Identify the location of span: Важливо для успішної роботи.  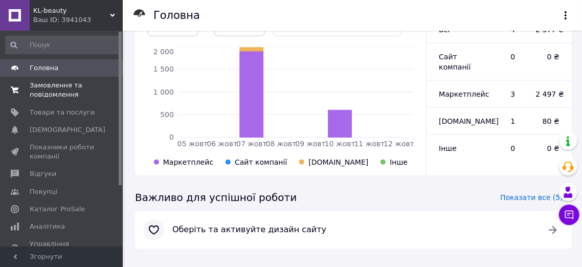
(216, 198).